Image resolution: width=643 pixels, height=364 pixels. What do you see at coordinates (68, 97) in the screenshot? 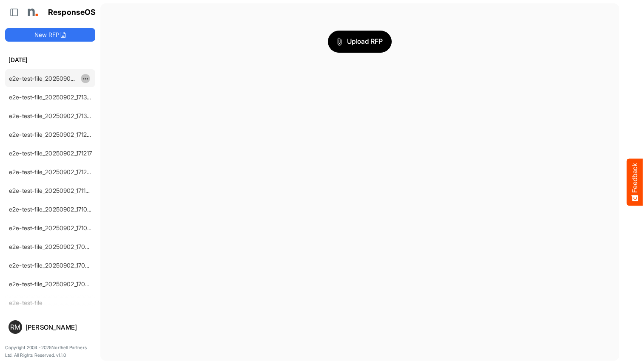
I see `a: e2e-test-file_20250902_171338-test-edited` at bounding box center [68, 97].